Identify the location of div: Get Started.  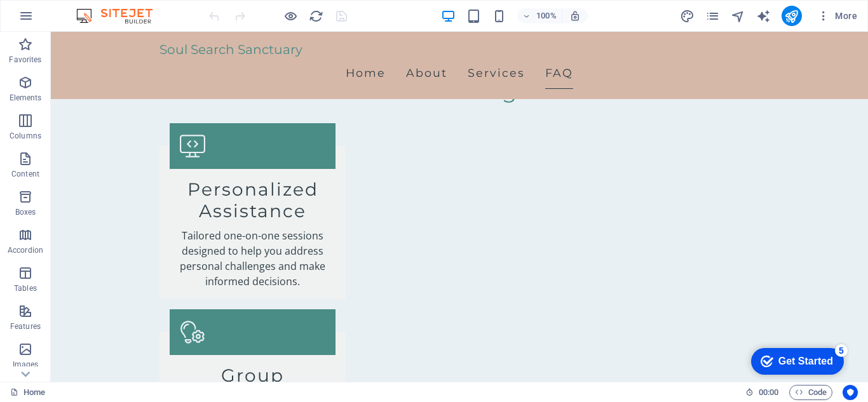
(65, 20).